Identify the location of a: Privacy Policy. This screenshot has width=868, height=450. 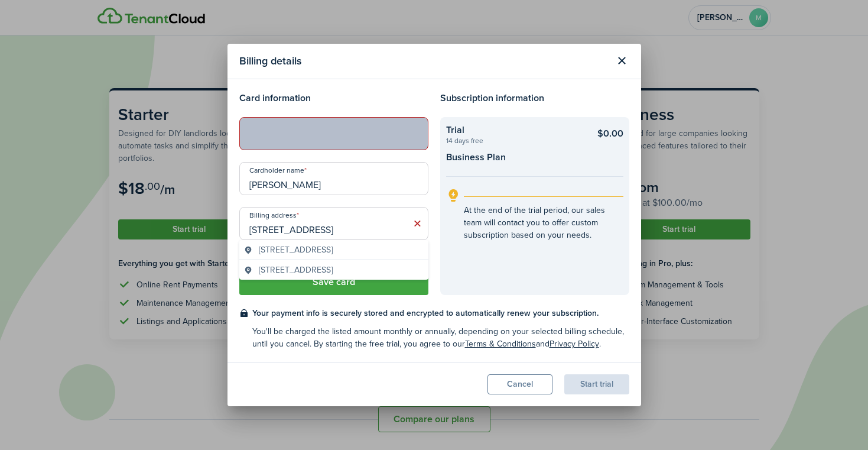
(574, 343).